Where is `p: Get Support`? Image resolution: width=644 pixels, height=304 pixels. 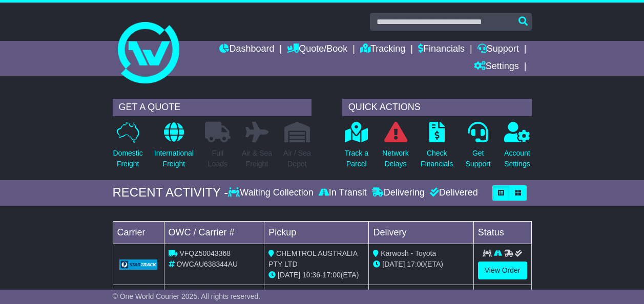
p: Get Support is located at coordinates (478, 159).